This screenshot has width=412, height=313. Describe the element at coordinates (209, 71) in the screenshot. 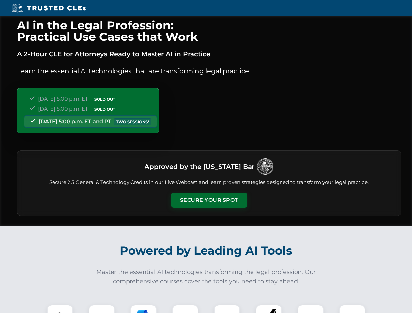

I see `p: Learn the essential AI technologies that are transforming legal practice.` at that location.